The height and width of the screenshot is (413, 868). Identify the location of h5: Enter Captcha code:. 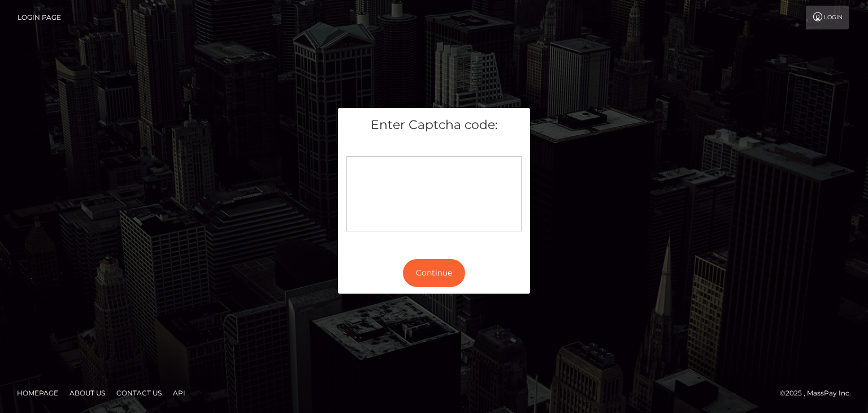
(434, 125).